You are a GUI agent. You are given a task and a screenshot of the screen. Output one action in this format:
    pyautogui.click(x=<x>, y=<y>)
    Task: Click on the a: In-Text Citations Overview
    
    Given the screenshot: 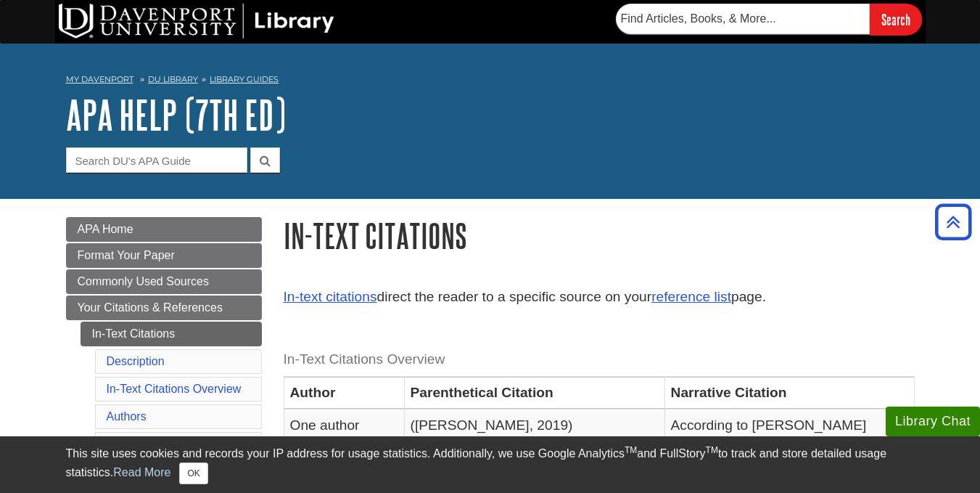 What is the action you would take?
    pyautogui.click(x=174, y=389)
    